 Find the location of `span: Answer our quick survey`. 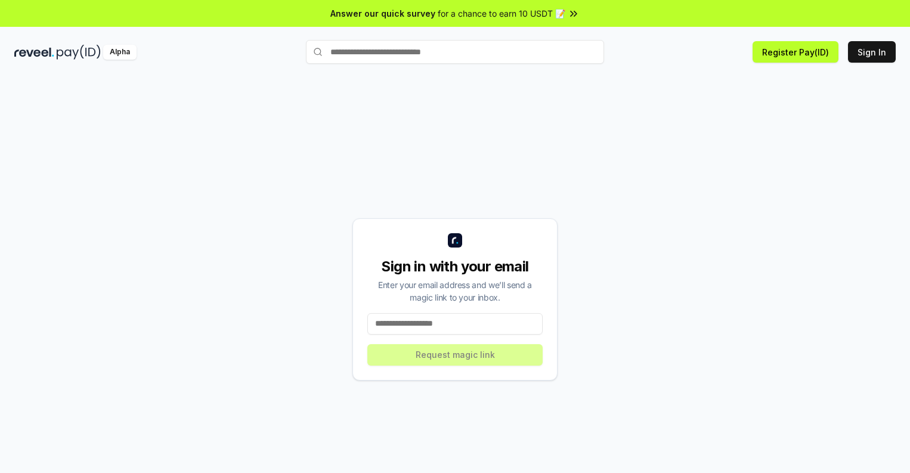

span: Answer our quick survey is located at coordinates (383, 13).